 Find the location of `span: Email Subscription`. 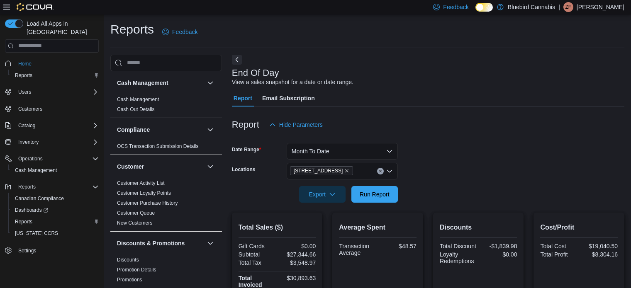

span: Email Subscription is located at coordinates (288, 98).